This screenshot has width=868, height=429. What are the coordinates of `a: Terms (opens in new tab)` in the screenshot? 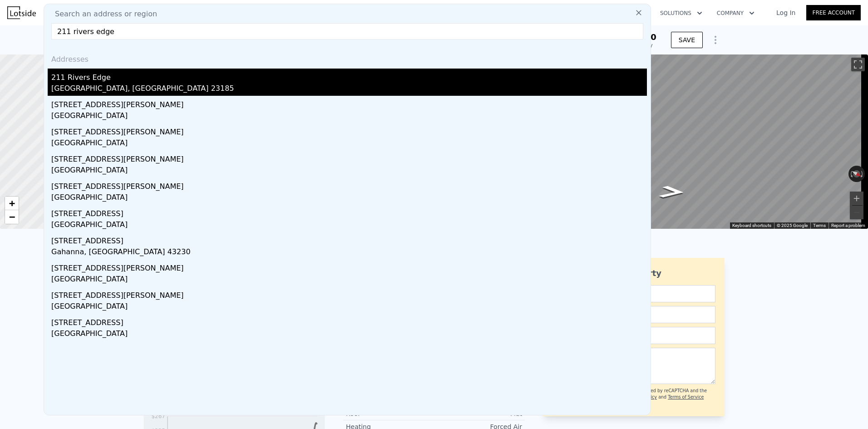 It's located at (820, 225).